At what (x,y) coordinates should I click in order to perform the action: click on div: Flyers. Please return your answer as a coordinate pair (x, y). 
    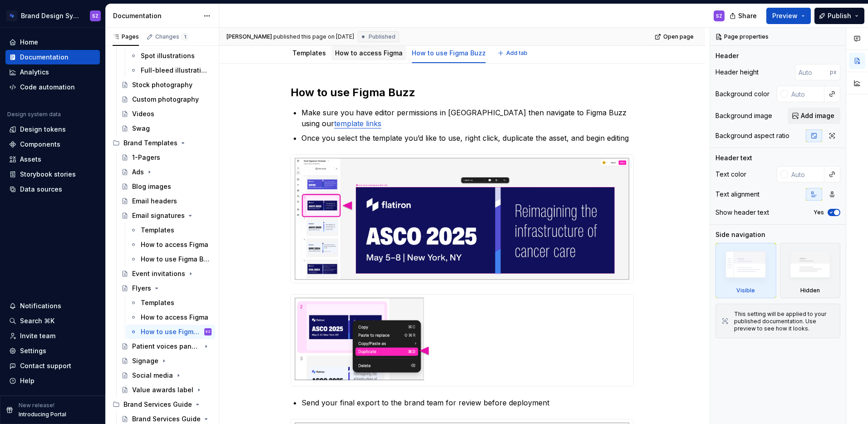
    Looking at the image, I should click on (142, 288).